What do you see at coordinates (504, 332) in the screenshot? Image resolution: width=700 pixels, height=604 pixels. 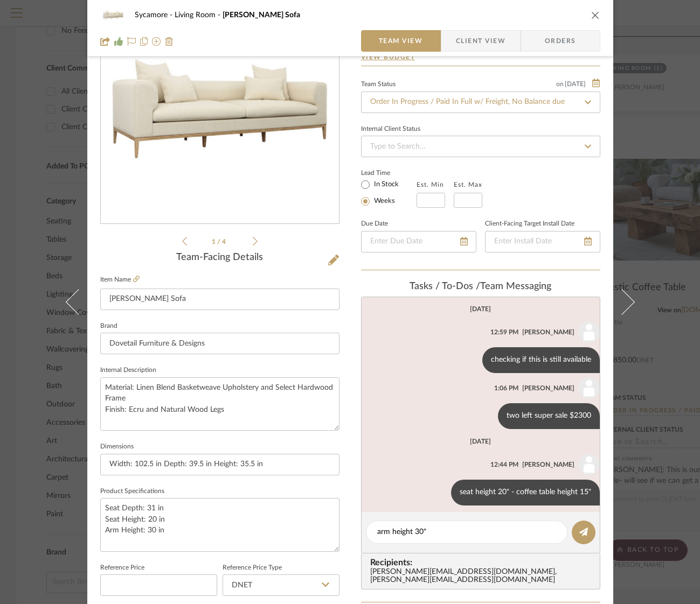 I see `div: 12:59 PM` at bounding box center [504, 332].